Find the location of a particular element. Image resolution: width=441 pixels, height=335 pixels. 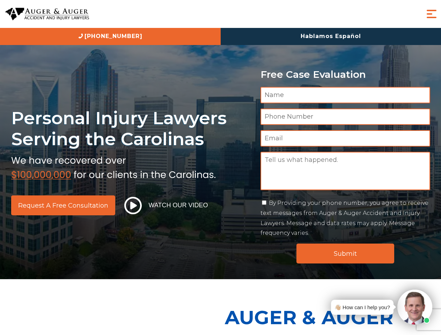

h1: Personal Injury Lawyers Serving the Carolinas is located at coordinates (132, 129).